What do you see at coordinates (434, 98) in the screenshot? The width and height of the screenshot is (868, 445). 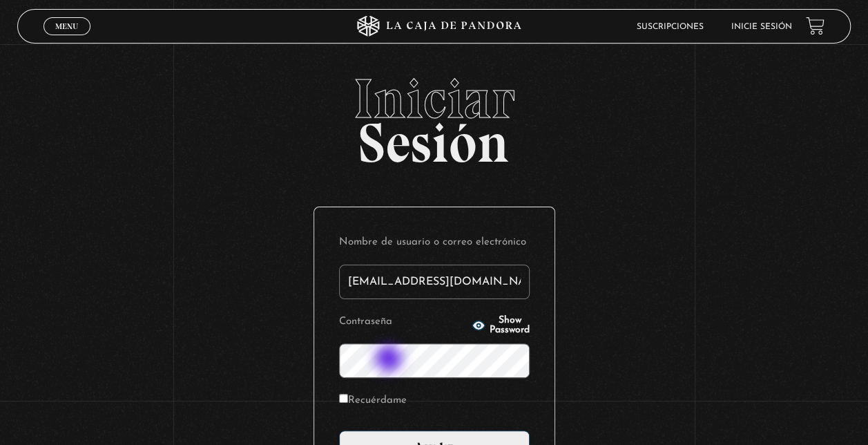 I see `span: Iniciar` at bounding box center [434, 98].